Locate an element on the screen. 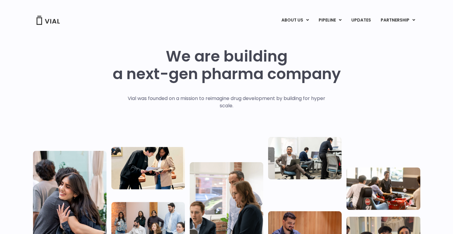 This screenshot has width=453, height=234. a: UPDATES is located at coordinates (361, 20).